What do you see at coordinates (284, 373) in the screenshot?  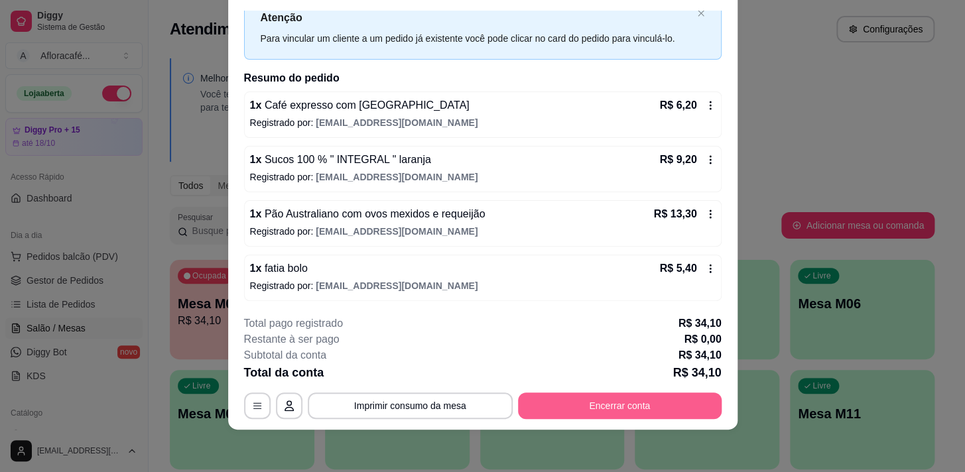 I see `p: Total da conta` at bounding box center [284, 373].